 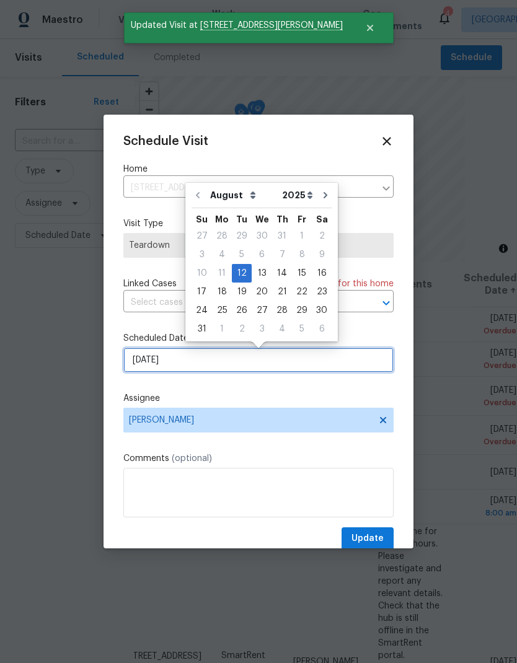 What do you see at coordinates (242, 273) in the screenshot?
I see `div: Tue Aug 12 2025` at bounding box center [242, 273].